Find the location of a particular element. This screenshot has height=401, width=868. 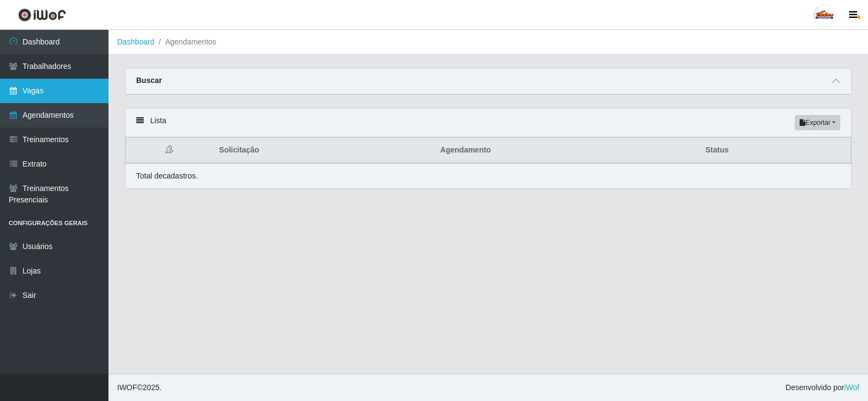

a: Dashboard is located at coordinates (136, 41).